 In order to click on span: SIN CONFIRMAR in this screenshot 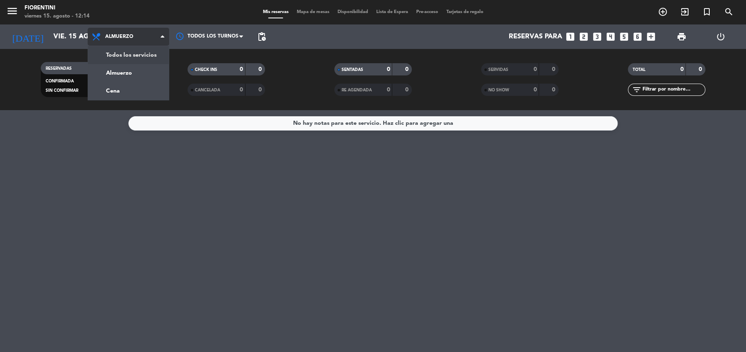, I will do `click(62, 90)`.